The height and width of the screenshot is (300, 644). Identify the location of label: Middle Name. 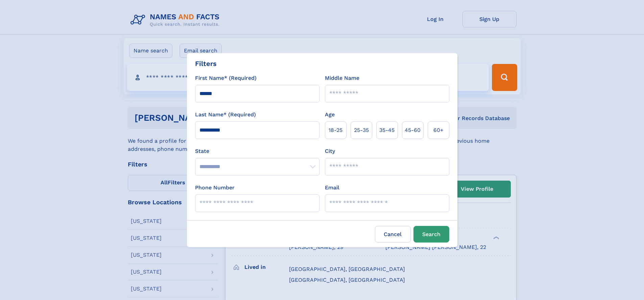
(342, 78).